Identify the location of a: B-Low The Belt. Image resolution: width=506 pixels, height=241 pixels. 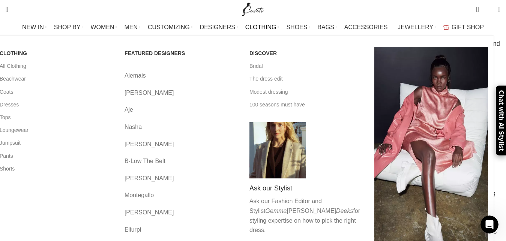
(181, 161).